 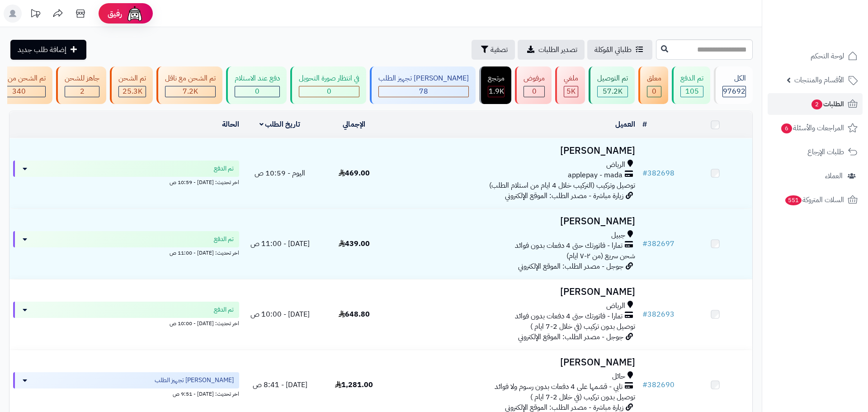 I want to click on span: 648.80, so click(x=354, y=314).